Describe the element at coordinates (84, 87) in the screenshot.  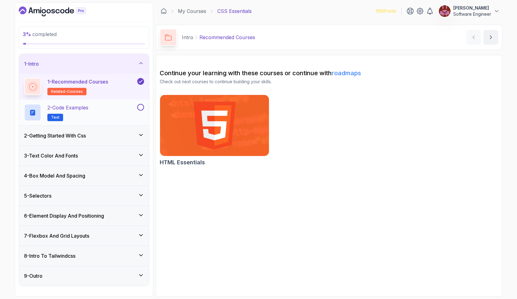
I see `button: 1-Recommended Coursesrelated-courses` at that location.